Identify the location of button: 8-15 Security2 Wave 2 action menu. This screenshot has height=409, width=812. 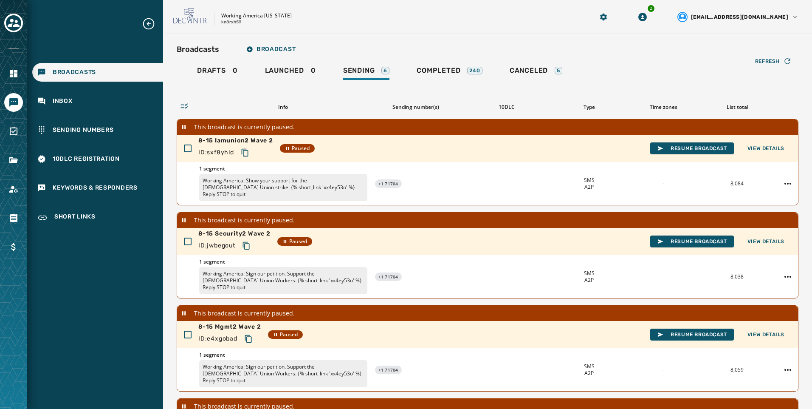
(788, 277).